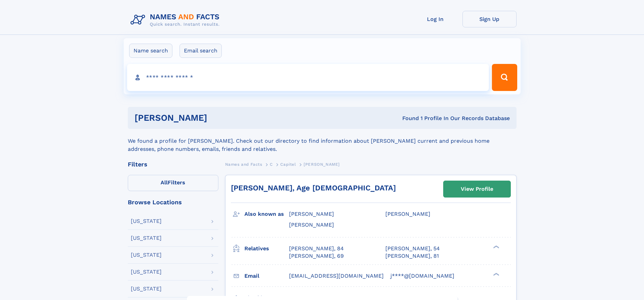  What do you see at coordinates (164, 182) in the screenshot?
I see `span: All` at bounding box center [164, 182].